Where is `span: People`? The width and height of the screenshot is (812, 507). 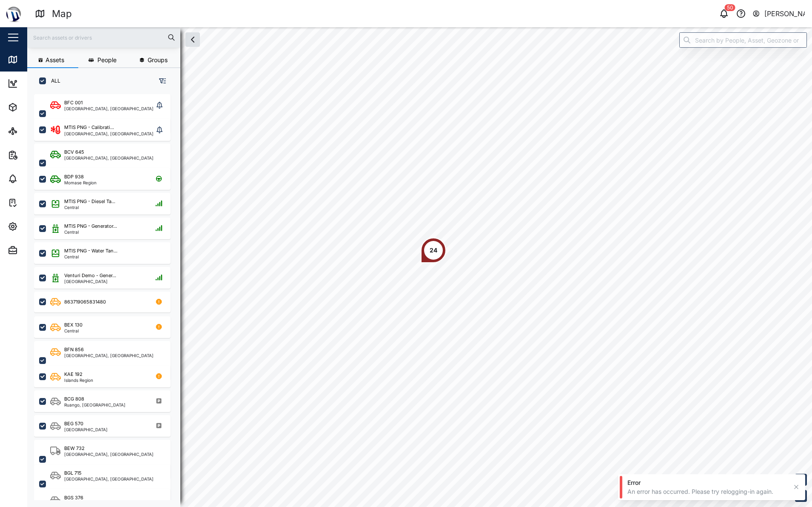 span: People is located at coordinates (107, 60).